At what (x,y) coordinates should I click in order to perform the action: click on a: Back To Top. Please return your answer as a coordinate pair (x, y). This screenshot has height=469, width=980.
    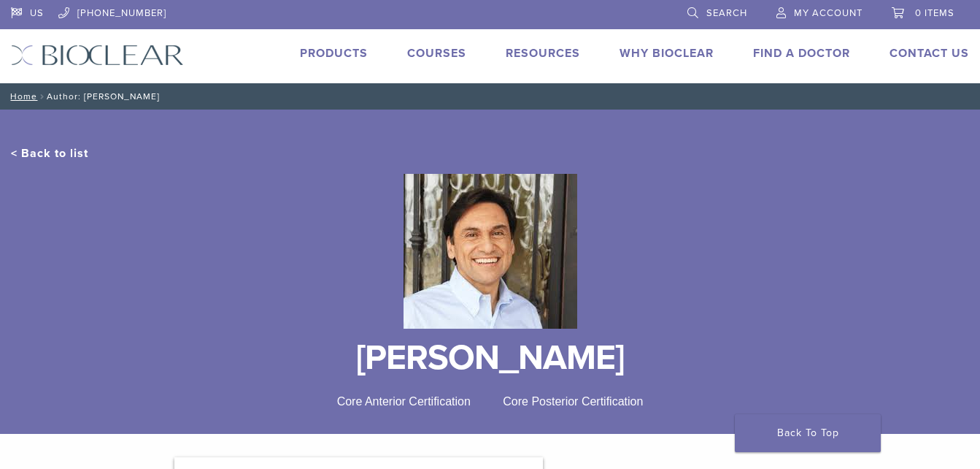
    Looking at the image, I should click on (808, 433).